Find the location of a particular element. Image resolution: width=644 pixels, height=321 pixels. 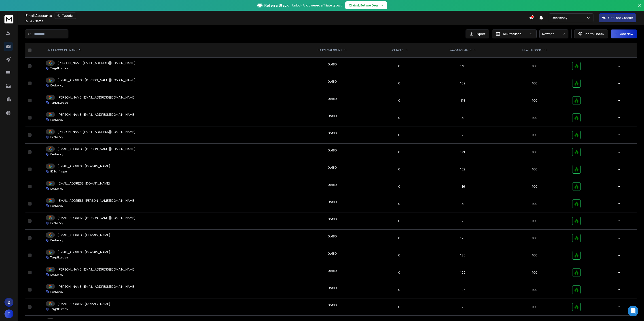

button: T is located at coordinates (9, 314).